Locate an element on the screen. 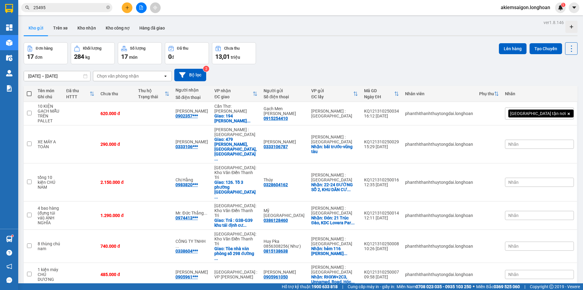 This screenshot has width=583, height=290. div: Chưa thu is located at coordinates (116, 94).